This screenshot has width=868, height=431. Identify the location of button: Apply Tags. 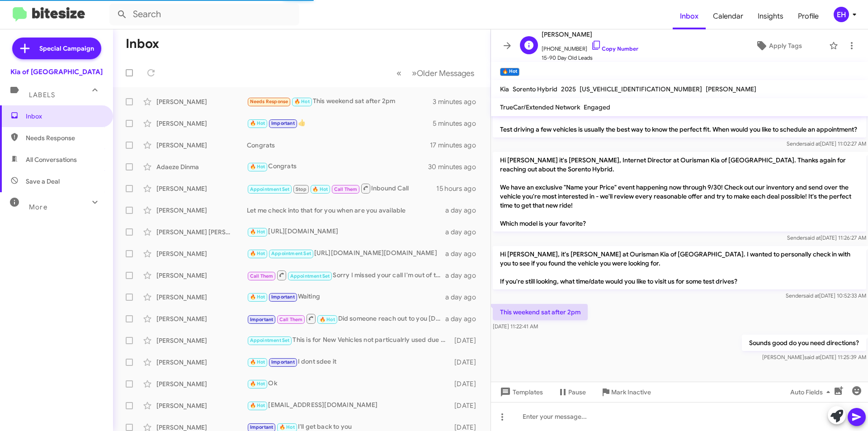
(778, 46).